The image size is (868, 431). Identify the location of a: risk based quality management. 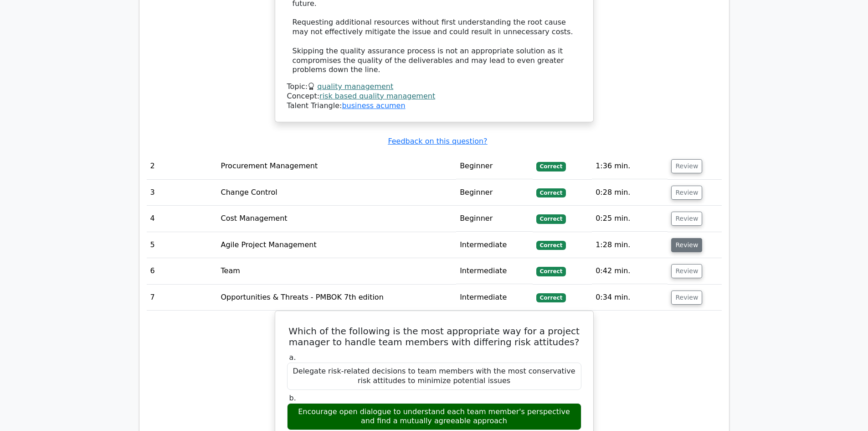
(377, 96).